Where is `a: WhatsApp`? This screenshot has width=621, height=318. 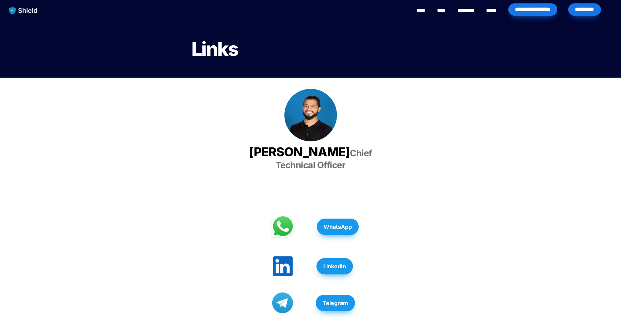
a: WhatsApp is located at coordinates (338, 227).